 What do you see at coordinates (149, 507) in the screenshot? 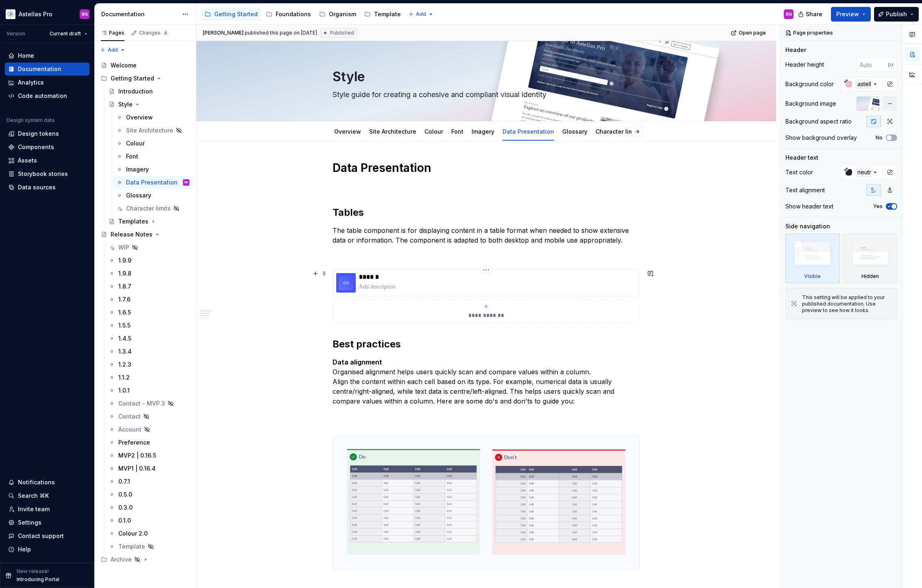
I see `a: 0.3.0` at bounding box center [149, 507].